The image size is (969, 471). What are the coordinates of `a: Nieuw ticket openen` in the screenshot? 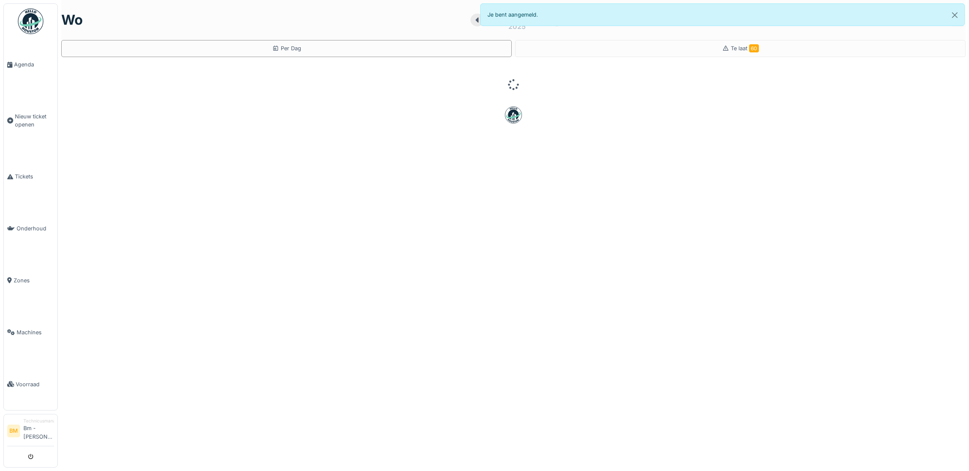 It's located at (31, 120).